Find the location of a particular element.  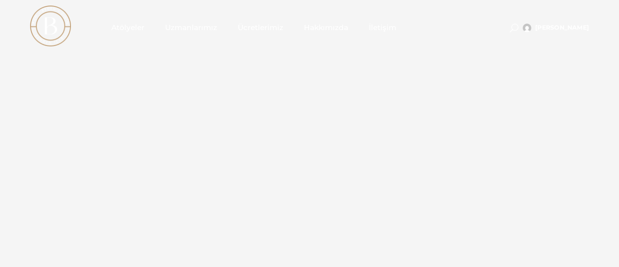

a: Uzmanlarımız is located at coordinates (191, 28).